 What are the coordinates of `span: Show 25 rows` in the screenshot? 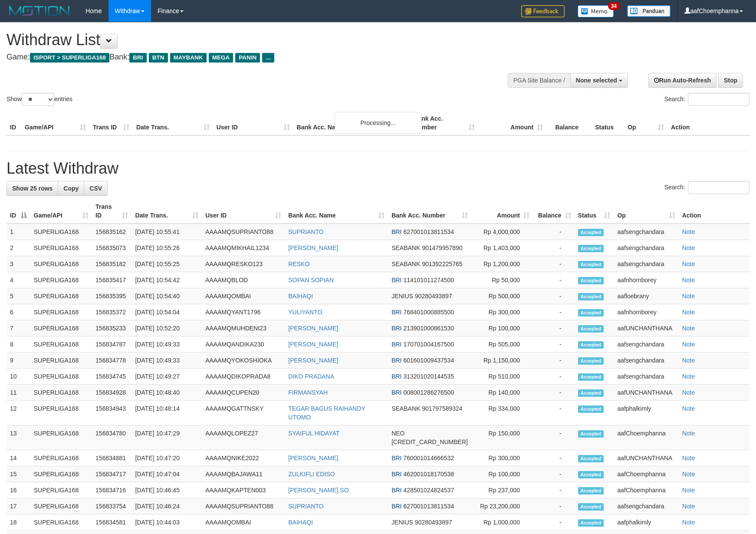 It's located at (32, 189).